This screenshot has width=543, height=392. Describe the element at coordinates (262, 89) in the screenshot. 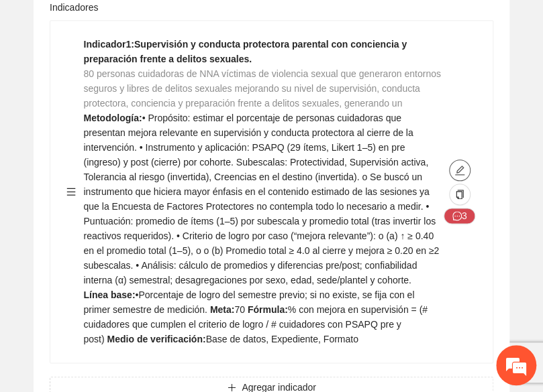

I see `span: 80 personas cuidadoras de NNA víctimas de violencia sexual que generaron entornos seguros y libre...` at that location.